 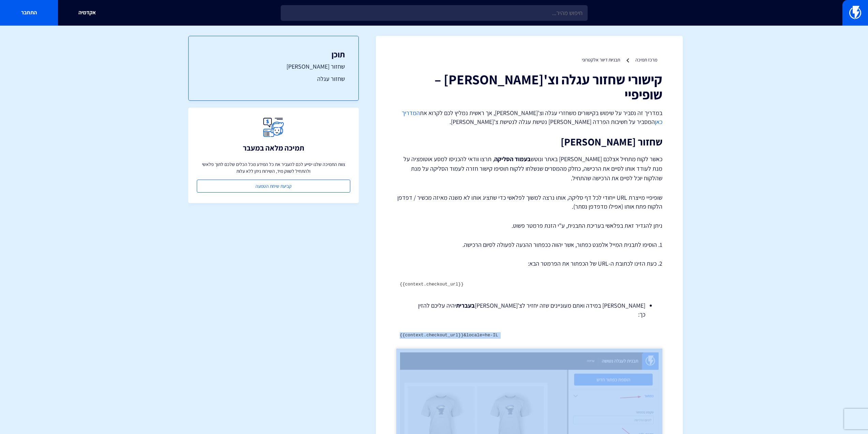 What do you see at coordinates (601, 60) in the screenshot?
I see `a: תבניות דיוור אלקטרוני` at bounding box center [601, 60].